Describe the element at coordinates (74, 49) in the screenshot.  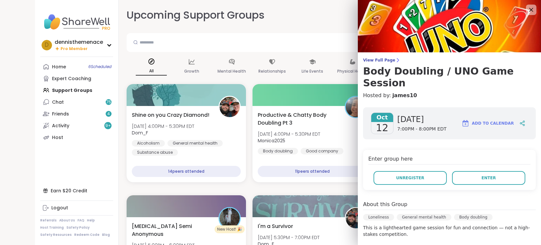
I see `span: Pro Member` at that location.